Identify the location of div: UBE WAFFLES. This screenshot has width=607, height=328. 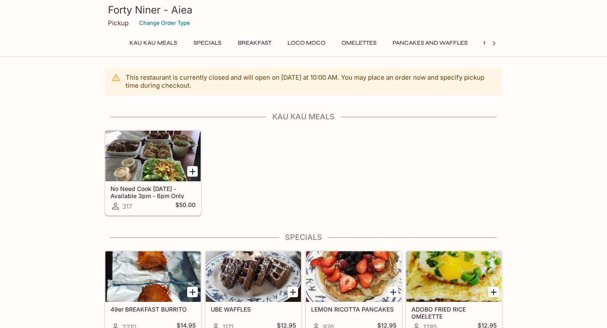
(253, 276).